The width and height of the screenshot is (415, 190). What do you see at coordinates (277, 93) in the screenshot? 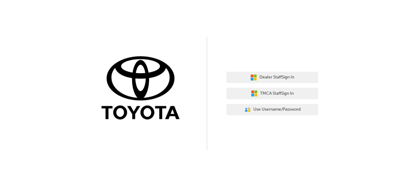
I see `span: TMCA Staff Sign In` at bounding box center [277, 93].